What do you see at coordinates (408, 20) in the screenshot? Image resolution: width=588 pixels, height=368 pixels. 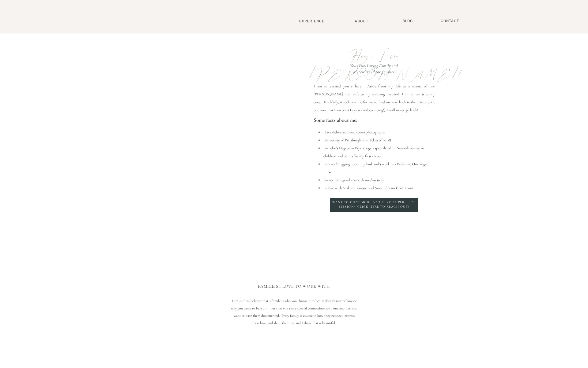 I see `nav: BLOG` at bounding box center [408, 20].